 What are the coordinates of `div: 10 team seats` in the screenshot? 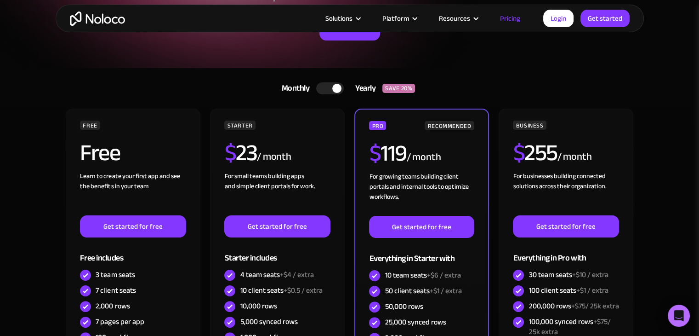 It's located at (423, 275).